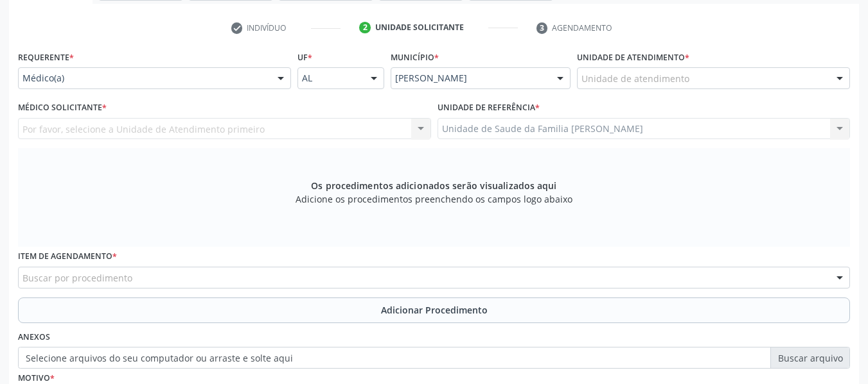  What do you see at coordinates (143, 78) in the screenshot?
I see `span: Médico(a)` at bounding box center [143, 78].